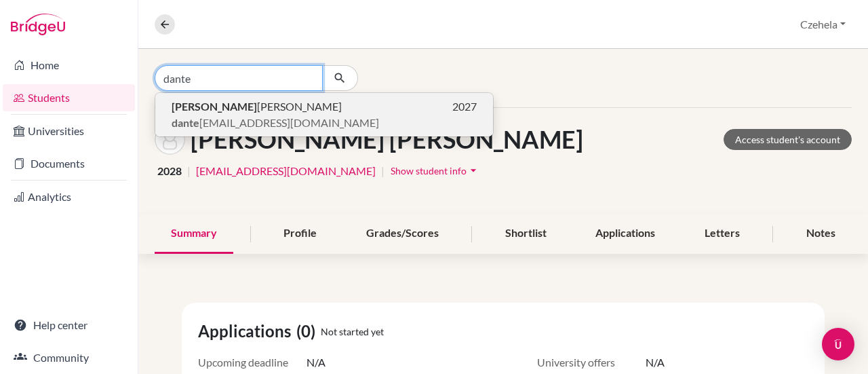 This screenshot has width=868, height=374. What do you see at coordinates (69, 65) in the screenshot?
I see `a: Home` at bounding box center [69, 65].